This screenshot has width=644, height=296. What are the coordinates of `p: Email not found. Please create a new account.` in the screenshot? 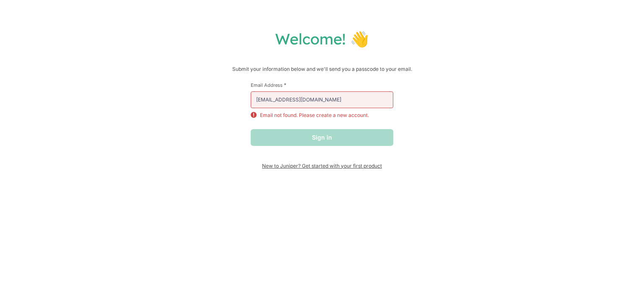 It's located at (314, 115).